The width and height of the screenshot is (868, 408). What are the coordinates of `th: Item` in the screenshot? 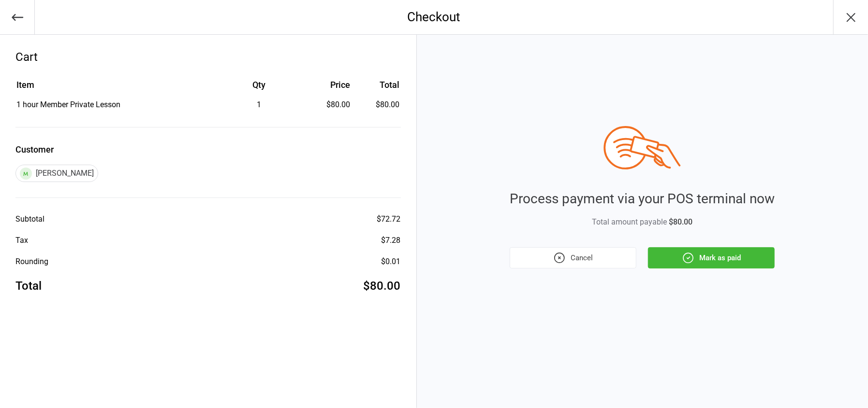 It's located at (116, 88).